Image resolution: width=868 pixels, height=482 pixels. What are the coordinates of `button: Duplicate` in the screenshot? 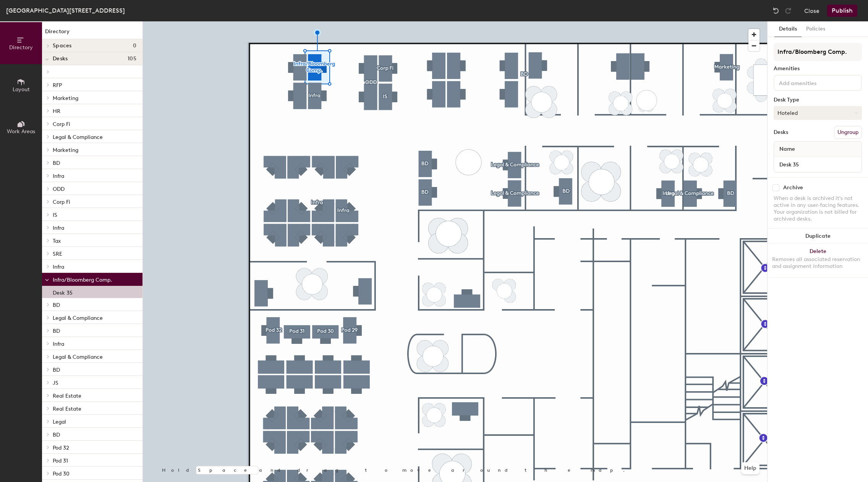 It's located at (818, 236).